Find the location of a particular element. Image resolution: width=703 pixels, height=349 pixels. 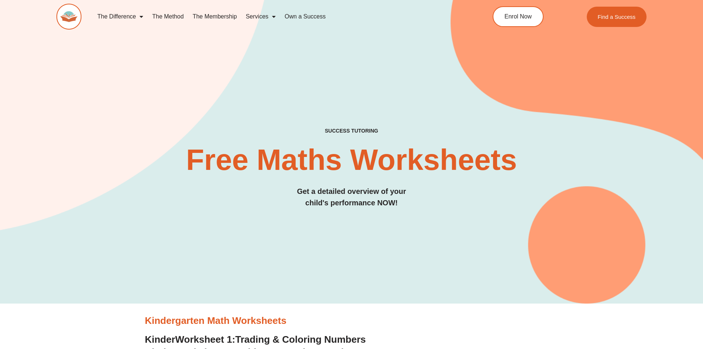

a: The Difference is located at coordinates (120, 17).